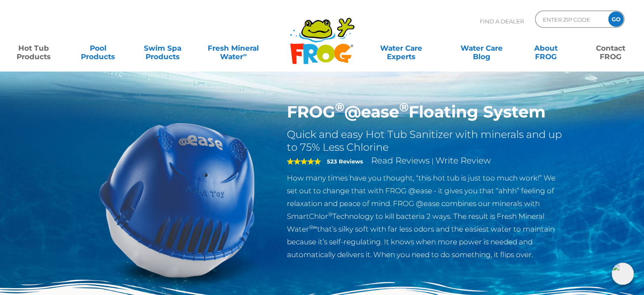  What do you see at coordinates (34, 48) in the screenshot?
I see `a: Hot TubProducts` at bounding box center [34, 48].